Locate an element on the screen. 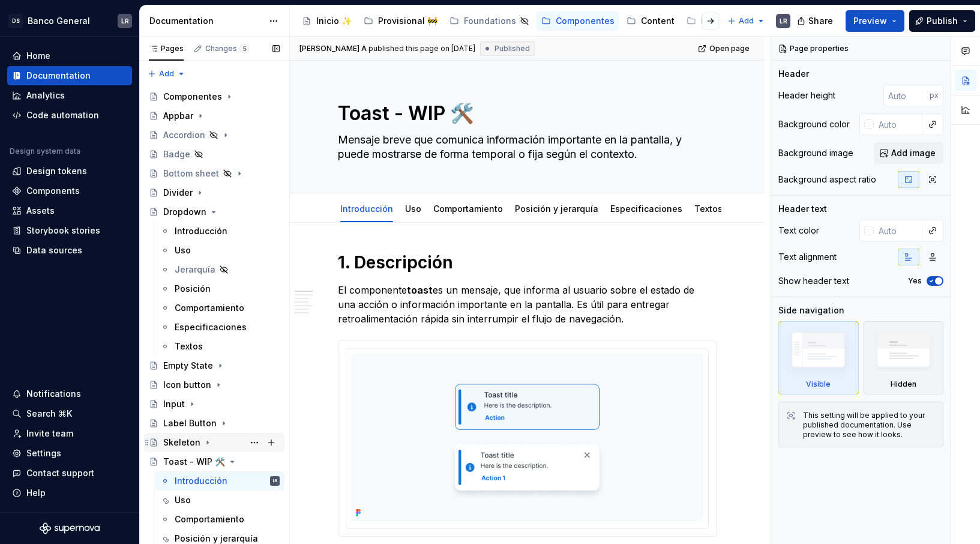 This screenshot has width=980, height=544. div: Visible is located at coordinates (819, 384).